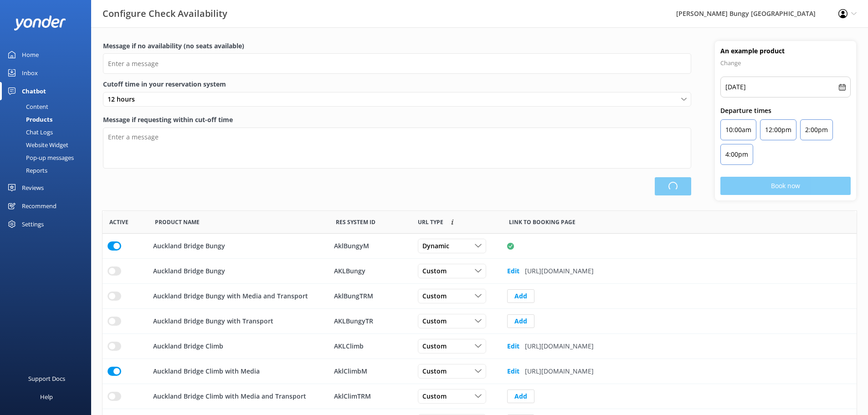  What do you see at coordinates (785, 111) in the screenshot?
I see `p: Departure times` at bounding box center [785, 111].